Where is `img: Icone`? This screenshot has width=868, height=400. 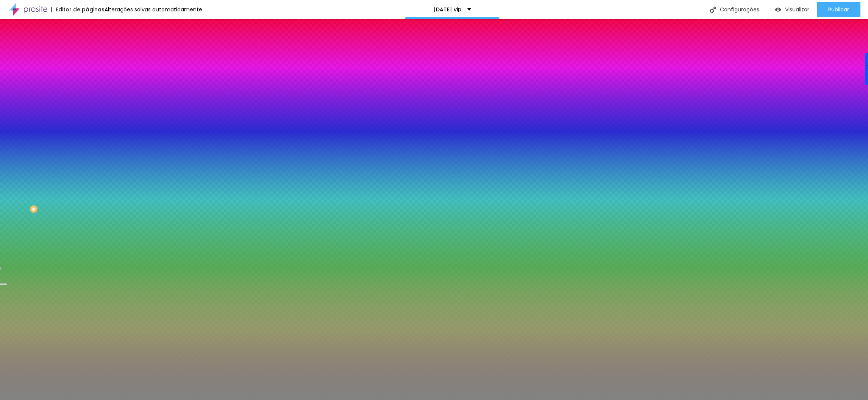
img: Icone is located at coordinates (713, 9).